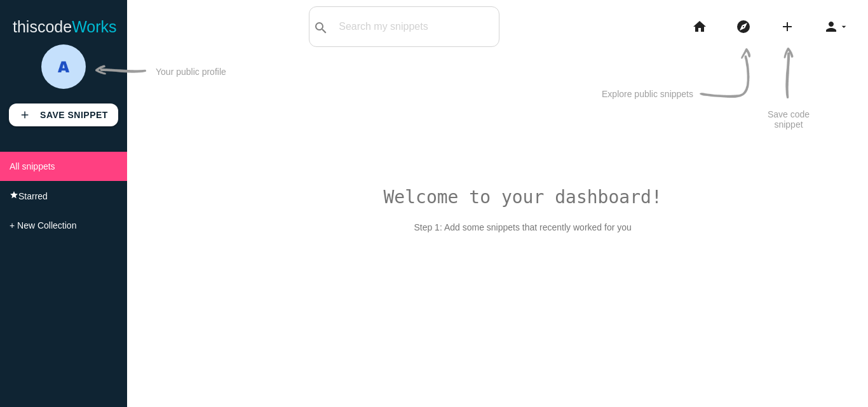 The image size is (868, 407). I want to click on img: curv-arrow.svg, so click(725, 73).